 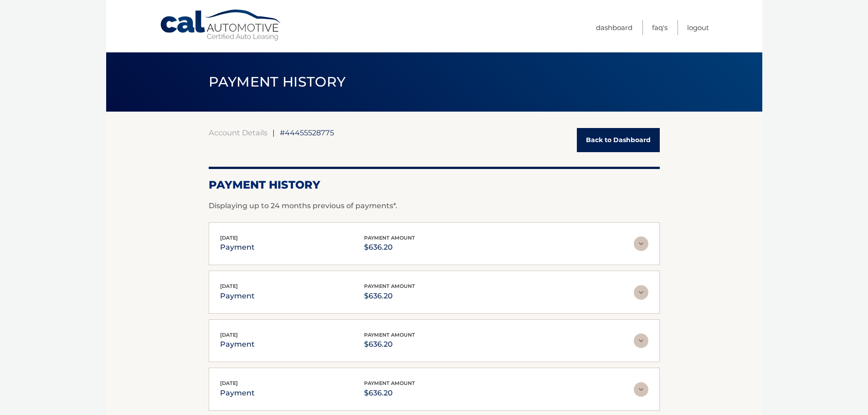 What do you see at coordinates (277, 82) in the screenshot?
I see `span: PAYMENT HISTORY` at bounding box center [277, 82].